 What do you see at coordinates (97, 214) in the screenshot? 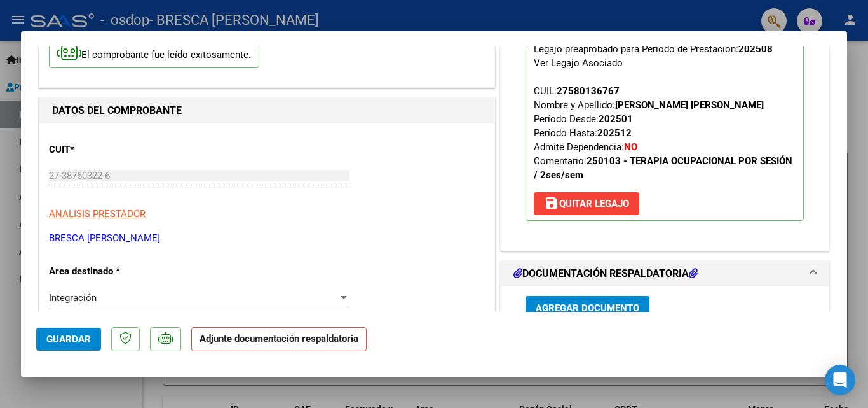
I see `span: ANALISIS PRESTADOR` at bounding box center [97, 214].